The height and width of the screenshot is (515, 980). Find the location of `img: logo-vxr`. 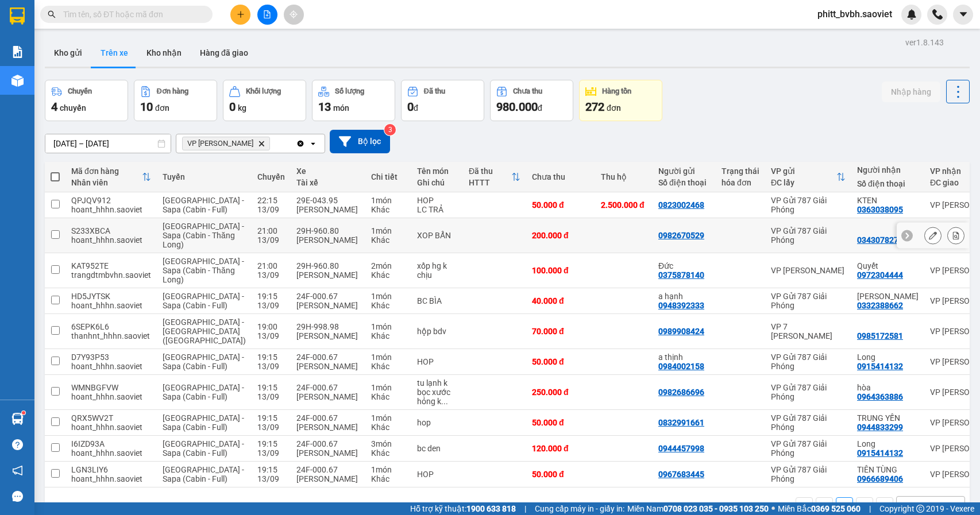

img: logo-vxr is located at coordinates (17, 16).